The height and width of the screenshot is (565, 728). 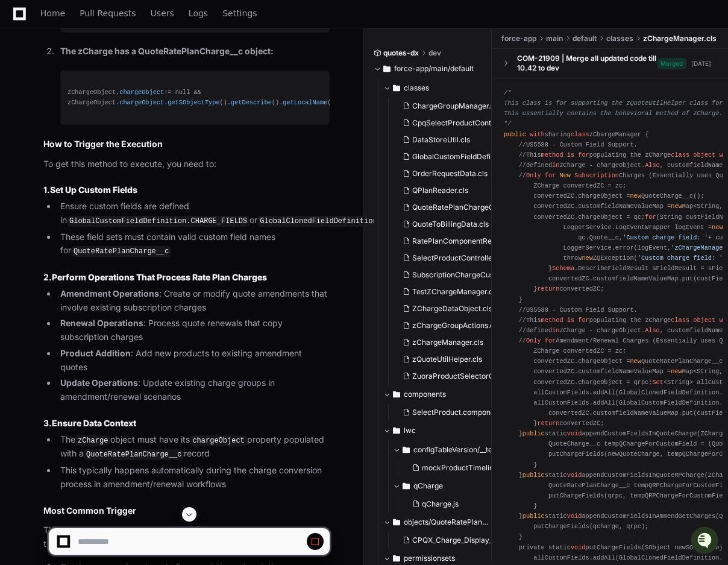 I want to click on span: qCharge, so click(x=428, y=486).